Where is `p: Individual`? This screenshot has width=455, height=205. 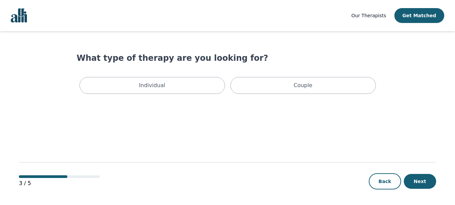
p: Individual is located at coordinates (152, 85).